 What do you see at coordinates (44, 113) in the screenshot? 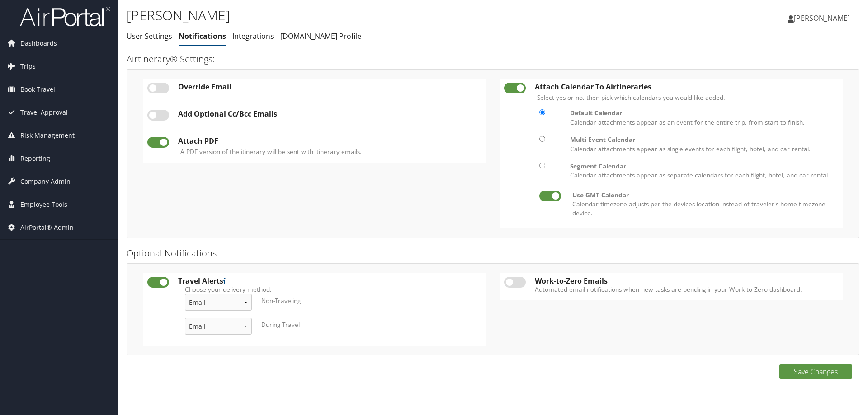
I see `span: Travel Approval` at bounding box center [44, 113].